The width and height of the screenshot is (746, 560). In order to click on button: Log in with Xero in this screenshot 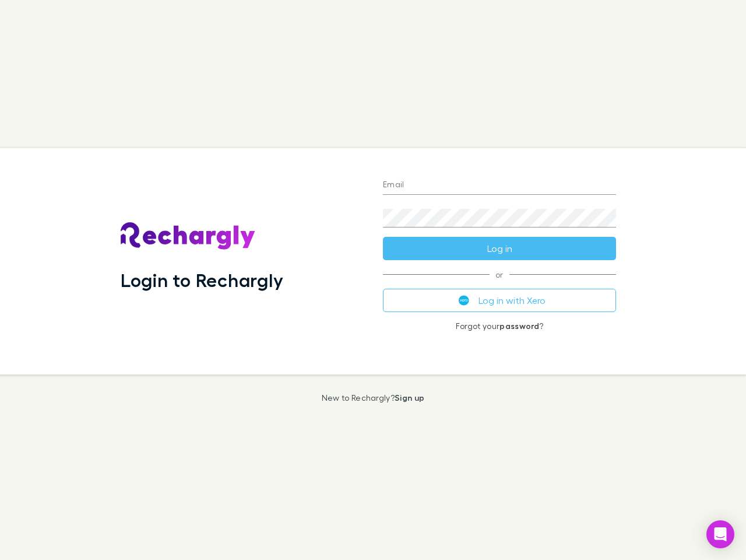, I will do `click(499, 300)`.